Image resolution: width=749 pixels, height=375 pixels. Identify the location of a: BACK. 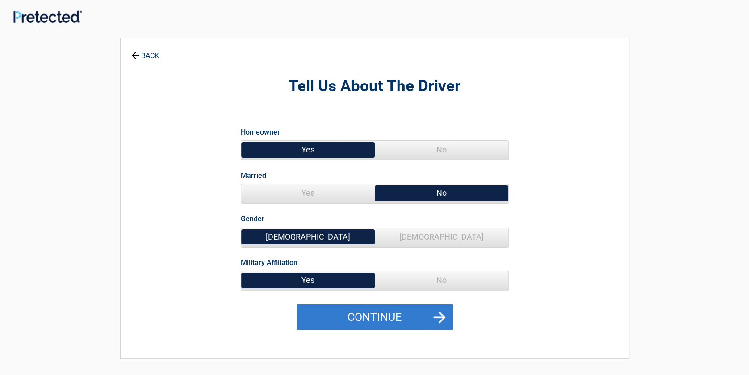
(145, 51).